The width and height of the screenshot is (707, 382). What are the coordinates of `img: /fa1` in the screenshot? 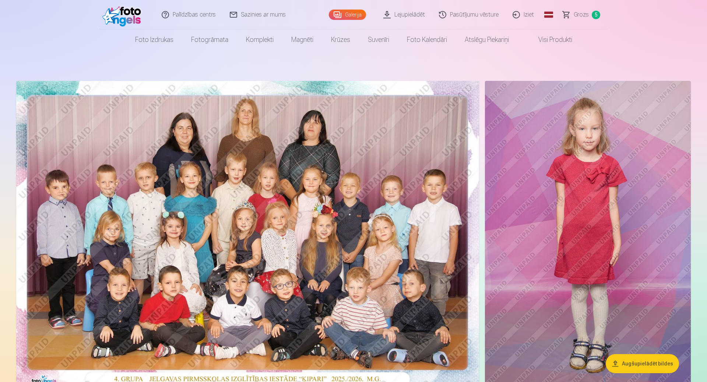 It's located at (123, 15).